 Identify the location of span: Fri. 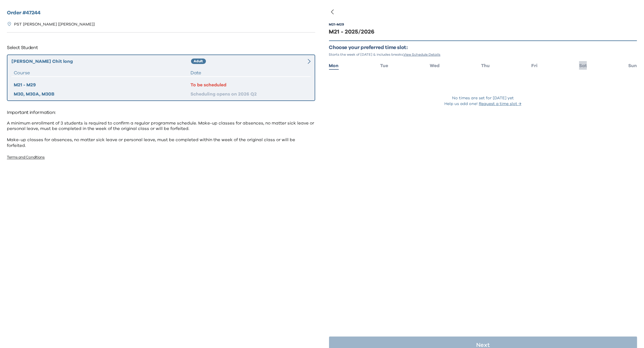
(534, 66).